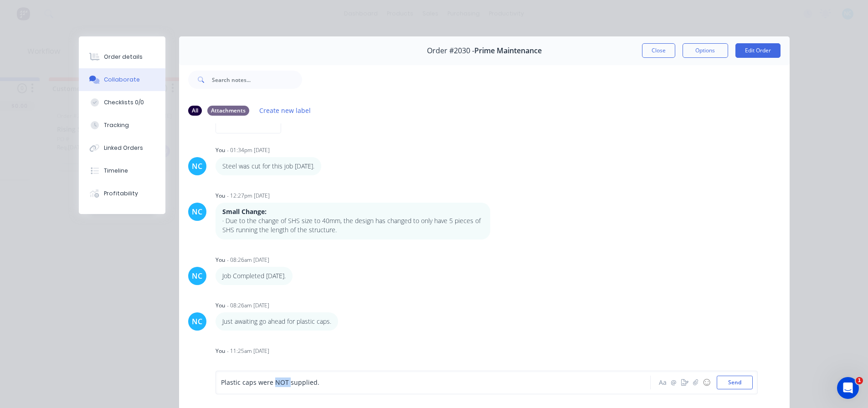 The width and height of the screenshot is (868, 408). Describe the element at coordinates (195, 111) in the screenshot. I see `div: All` at that location.